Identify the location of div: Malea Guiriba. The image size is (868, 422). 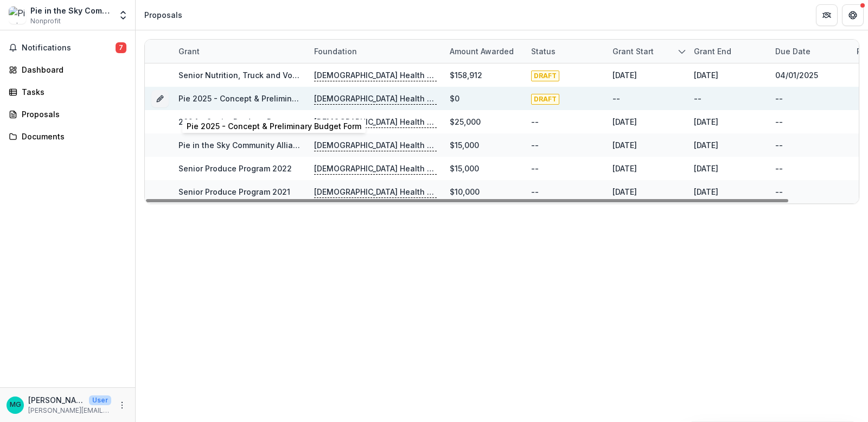
(15, 405).